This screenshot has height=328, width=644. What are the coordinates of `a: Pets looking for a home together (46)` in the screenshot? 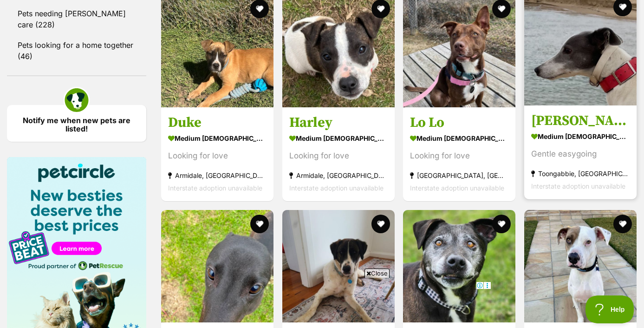 It's located at (76, 50).